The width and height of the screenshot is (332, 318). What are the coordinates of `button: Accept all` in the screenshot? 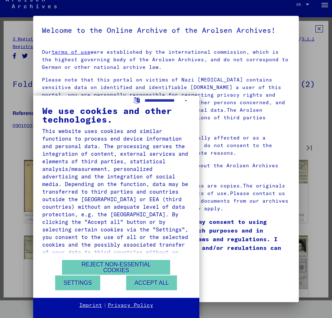 It's located at (151, 282).